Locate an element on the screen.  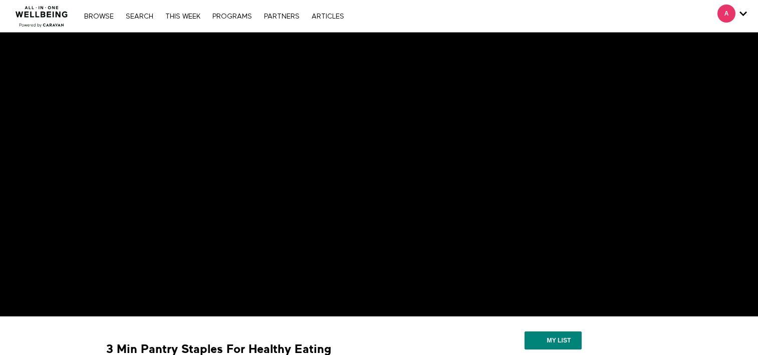
a: PROGRAMS is located at coordinates (232, 17).